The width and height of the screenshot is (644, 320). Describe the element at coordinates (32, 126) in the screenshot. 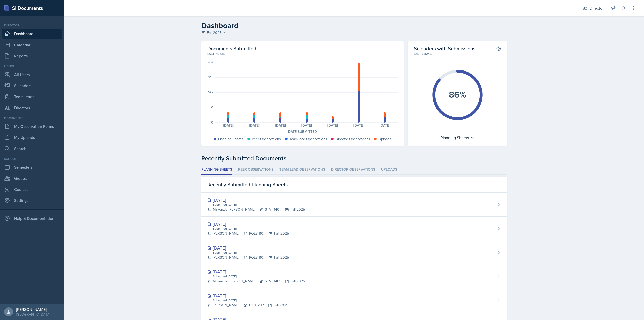

I see `a: My Observation Forms` at that location.